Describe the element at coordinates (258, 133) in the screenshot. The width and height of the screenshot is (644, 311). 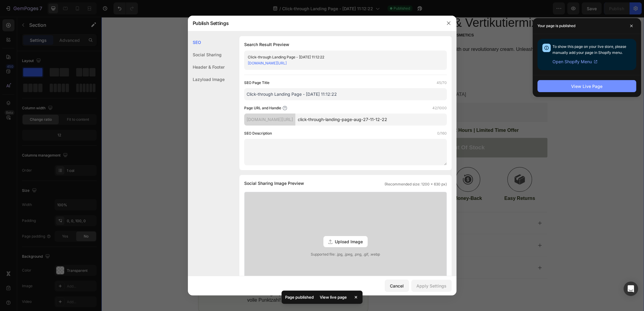
I see `label: SEO Description` at that location.